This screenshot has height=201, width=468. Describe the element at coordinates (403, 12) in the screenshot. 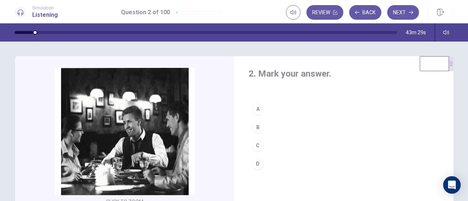

I see `button: Next` at that location.